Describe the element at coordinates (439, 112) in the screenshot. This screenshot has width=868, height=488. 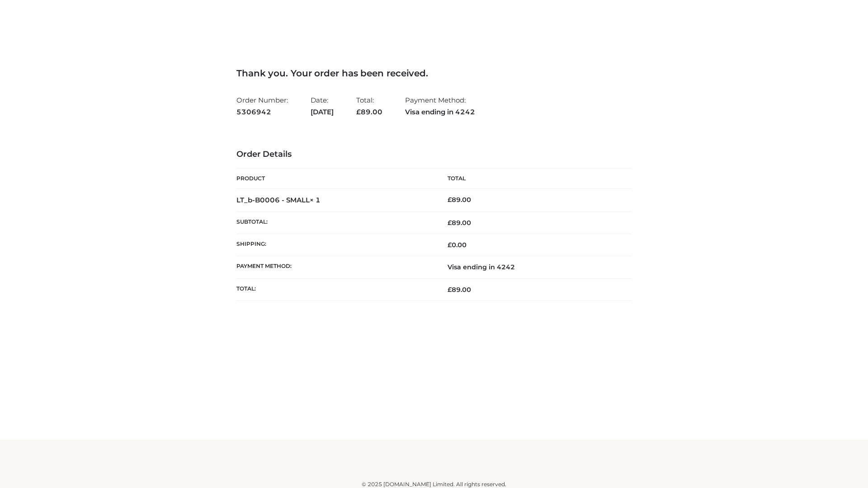
I see `strong: Visa ending in 4242` at that location.